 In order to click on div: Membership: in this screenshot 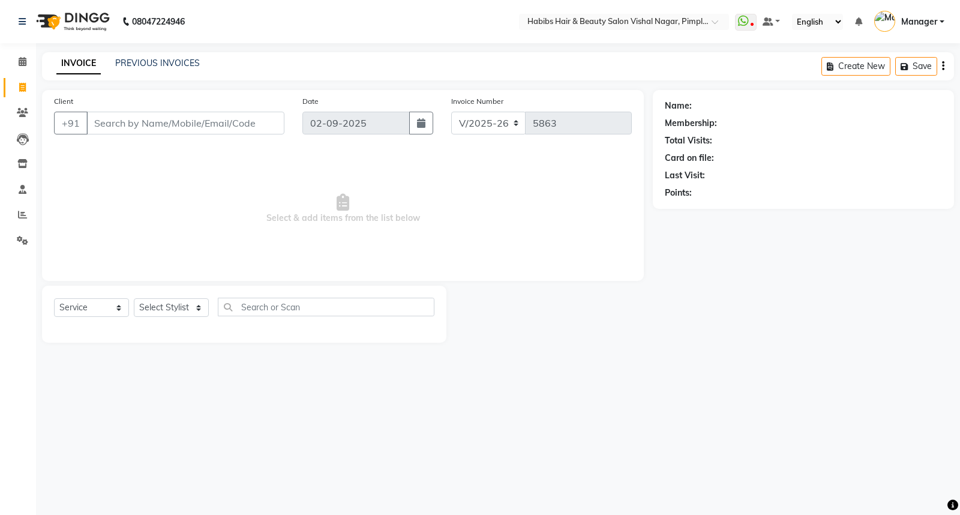, I will do `click(691, 123)`.